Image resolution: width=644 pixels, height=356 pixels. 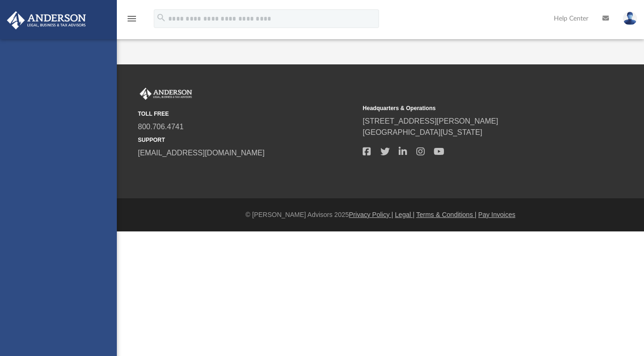 I want to click on a: Terms & Conditions |, so click(x=446, y=215).